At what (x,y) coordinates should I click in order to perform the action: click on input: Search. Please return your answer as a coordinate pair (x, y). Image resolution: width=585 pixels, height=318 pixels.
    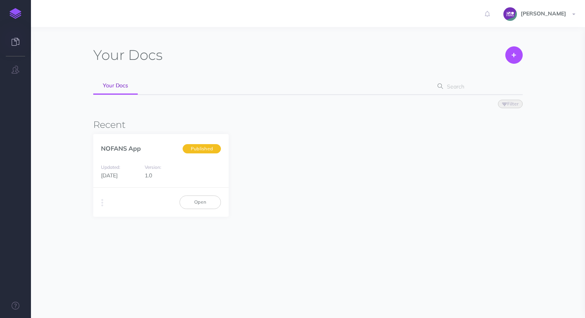
    Looking at the image, I should click on (478, 87).